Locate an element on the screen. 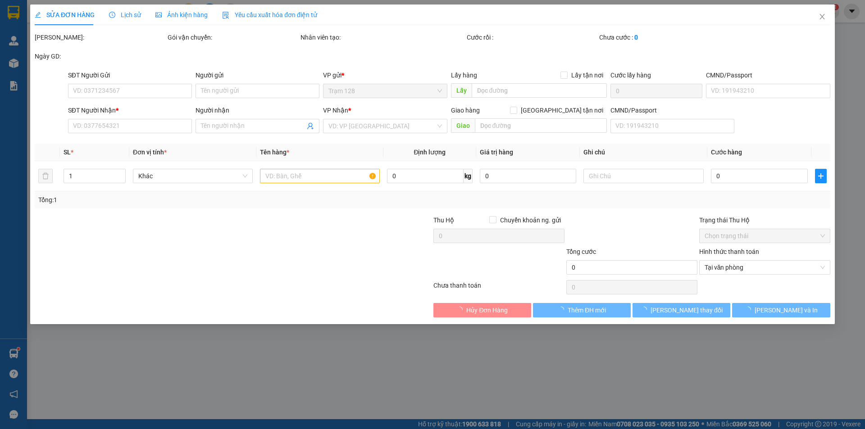  span: Yêu cầu xuất hóa đơn điện tử is located at coordinates (269, 15).